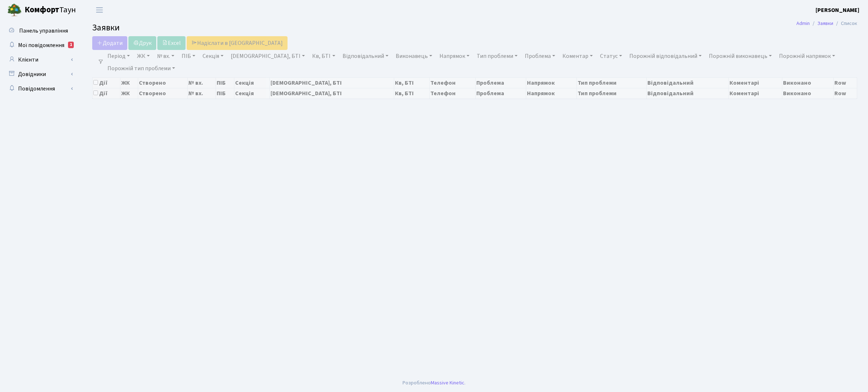 This screenshot has width=868, height=392. Describe the element at coordinates (172, 43) in the screenshot. I see `a: Excel` at that location.